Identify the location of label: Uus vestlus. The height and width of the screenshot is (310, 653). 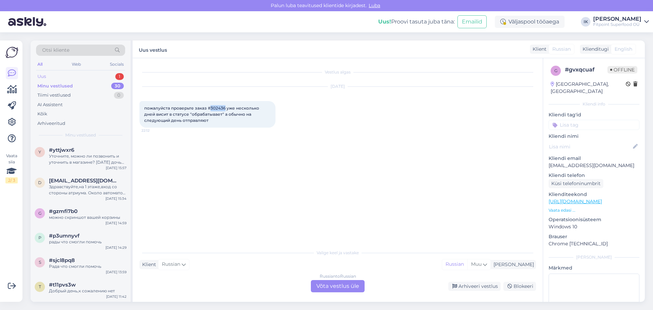
(153, 49).